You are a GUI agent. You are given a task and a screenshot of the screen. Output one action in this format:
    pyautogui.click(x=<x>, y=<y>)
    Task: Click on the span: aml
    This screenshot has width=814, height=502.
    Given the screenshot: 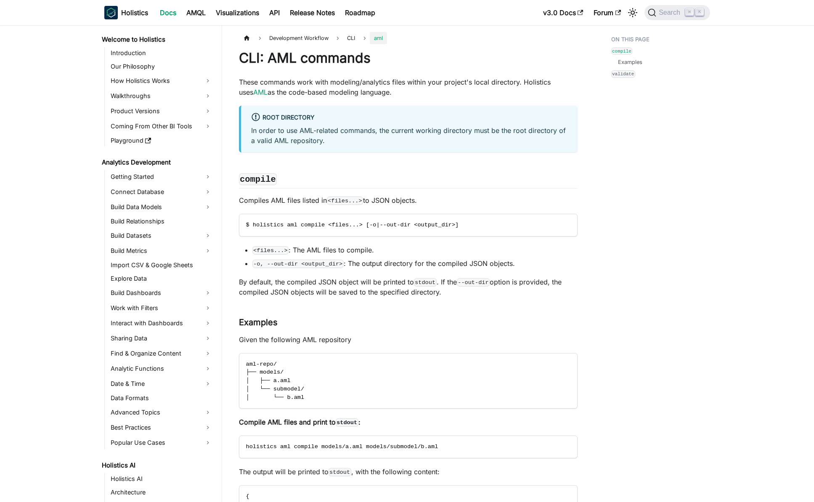 What is the action you would take?
    pyautogui.click(x=378, y=38)
    